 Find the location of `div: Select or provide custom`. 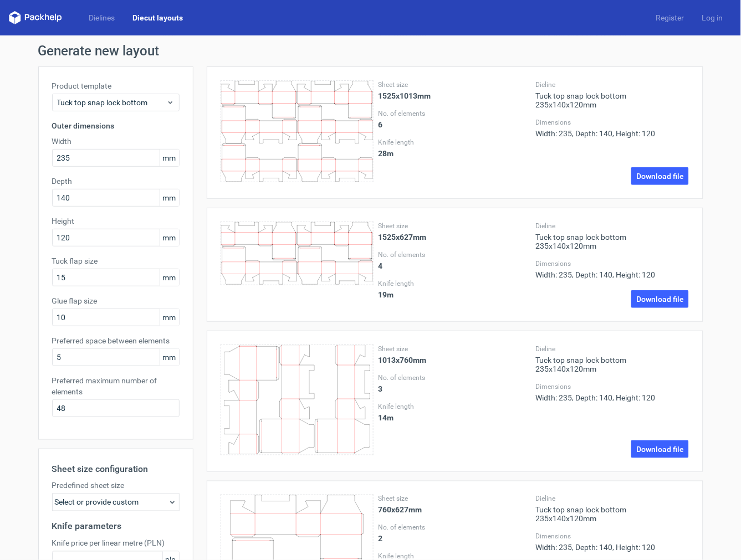

div: Select or provide custom is located at coordinates (115, 502).